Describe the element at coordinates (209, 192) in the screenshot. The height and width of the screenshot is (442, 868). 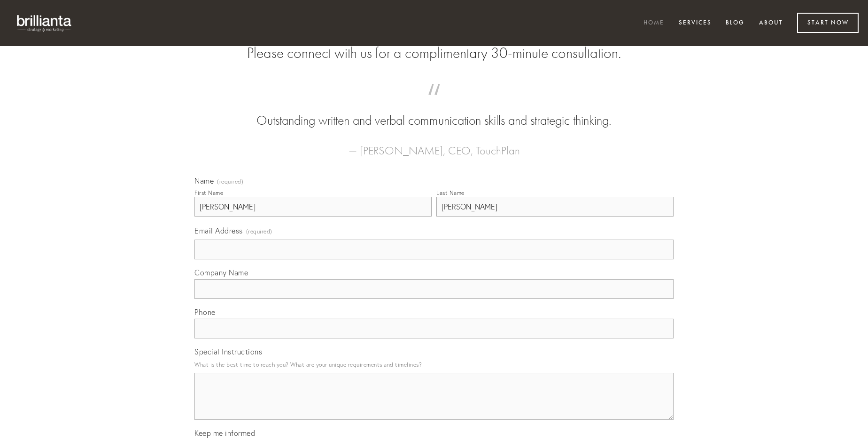
I see `div: First Name` at that location.